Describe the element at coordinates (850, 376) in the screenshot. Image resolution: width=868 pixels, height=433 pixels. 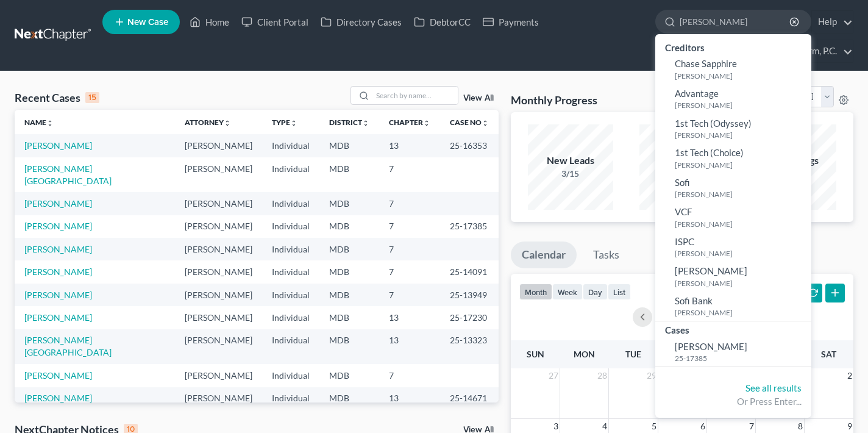
I see `span: 2` at that location.